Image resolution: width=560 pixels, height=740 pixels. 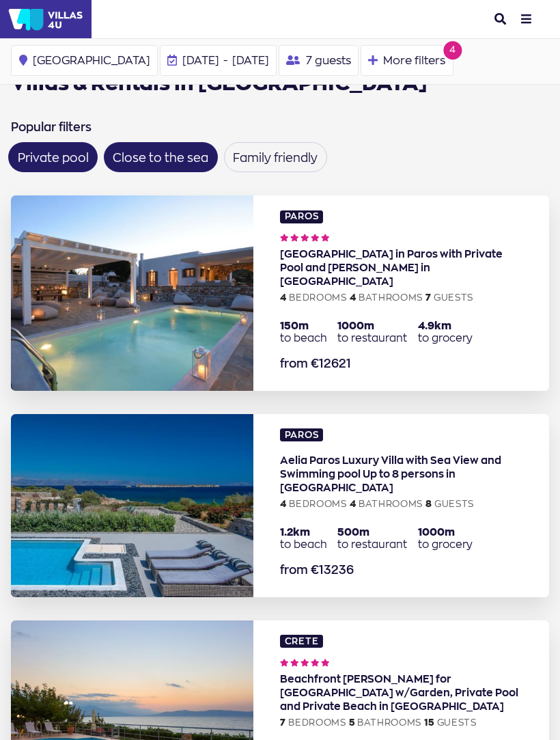 I want to click on legend: Popular filters, so click(x=169, y=127).